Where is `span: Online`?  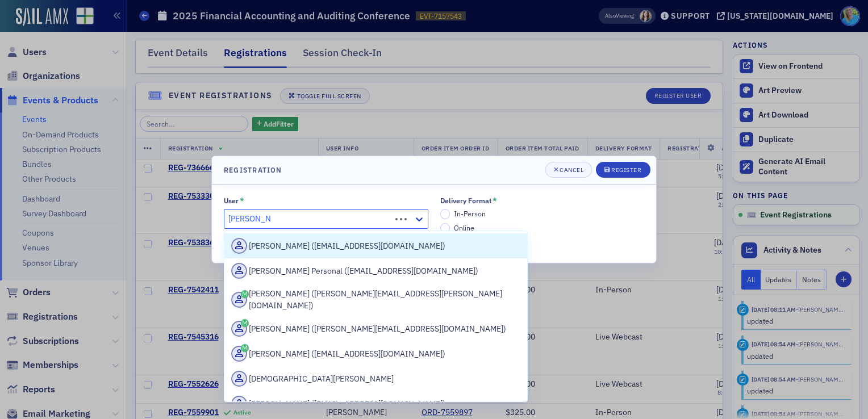 span: Online is located at coordinates (464, 228).